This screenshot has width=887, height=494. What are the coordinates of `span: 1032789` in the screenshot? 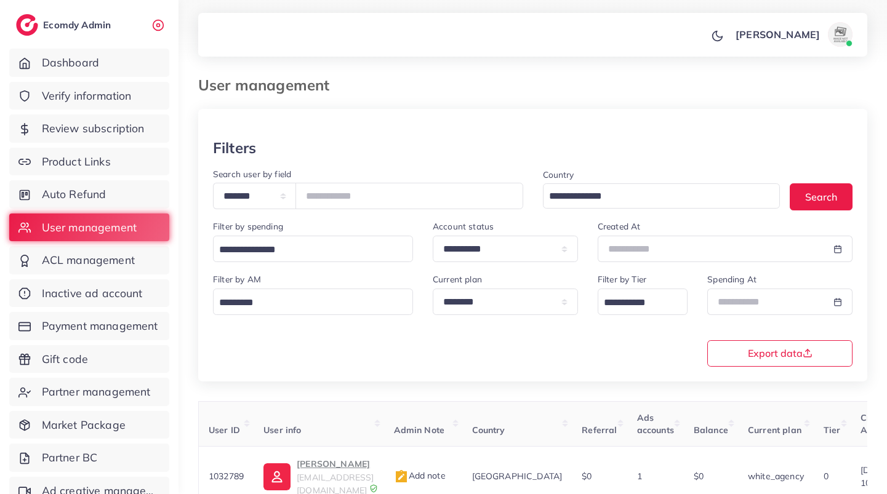 It's located at (226, 477).